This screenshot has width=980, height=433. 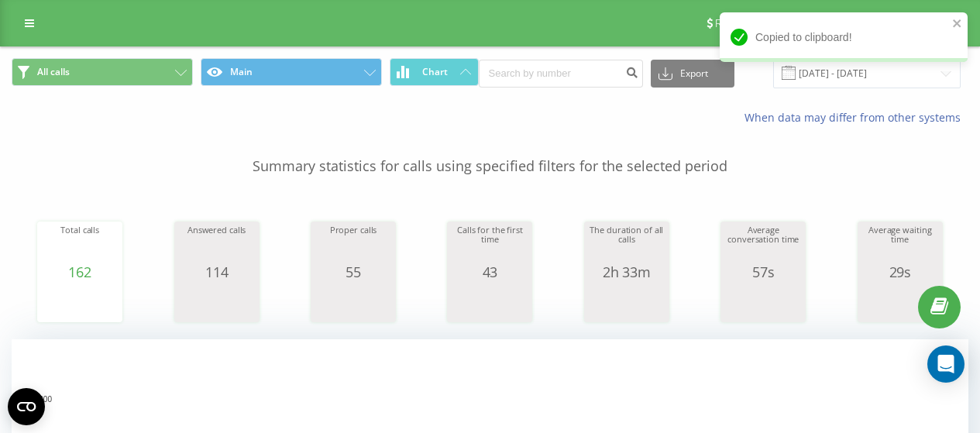 I want to click on button: Export, so click(x=693, y=74).